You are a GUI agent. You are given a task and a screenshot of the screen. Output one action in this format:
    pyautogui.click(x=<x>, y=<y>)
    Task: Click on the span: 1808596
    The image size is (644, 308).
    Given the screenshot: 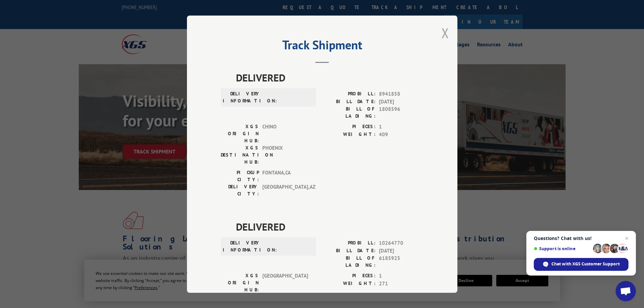 What is the action you would take?
    pyautogui.click(x=401, y=112)
    